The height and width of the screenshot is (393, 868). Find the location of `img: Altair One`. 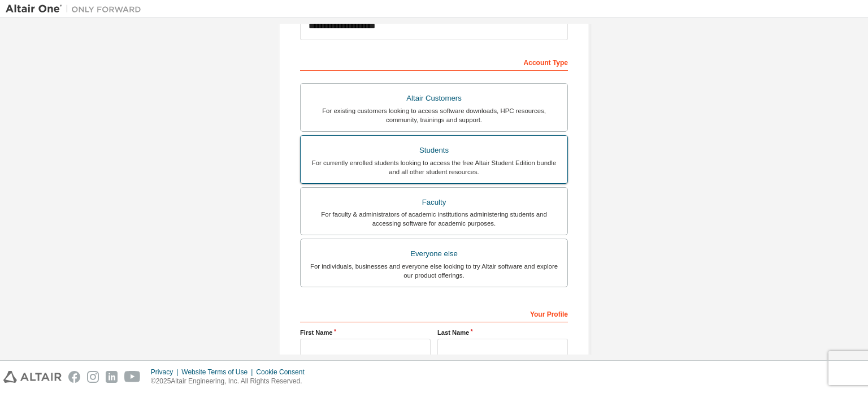

img: Altair One is located at coordinates (76, 9).